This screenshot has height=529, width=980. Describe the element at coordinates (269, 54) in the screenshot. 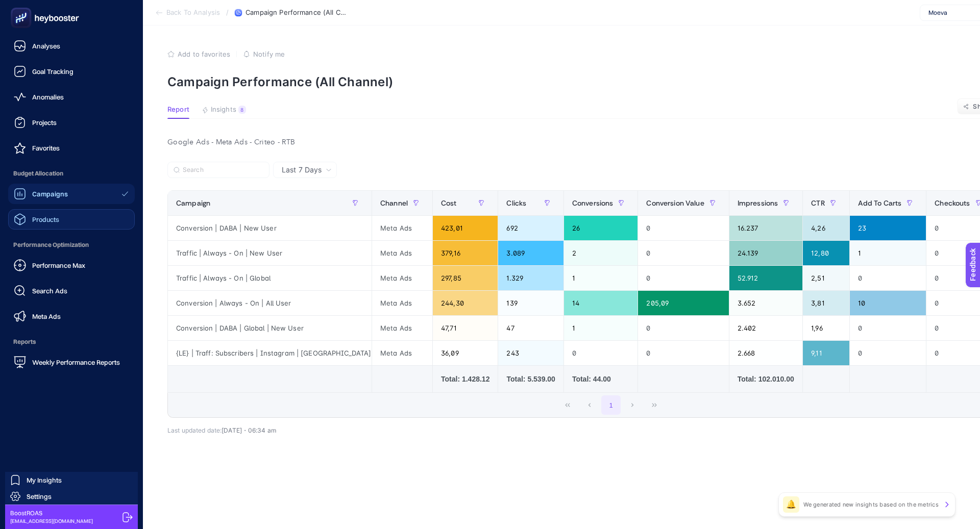

I see `span: Notify me` at that location.